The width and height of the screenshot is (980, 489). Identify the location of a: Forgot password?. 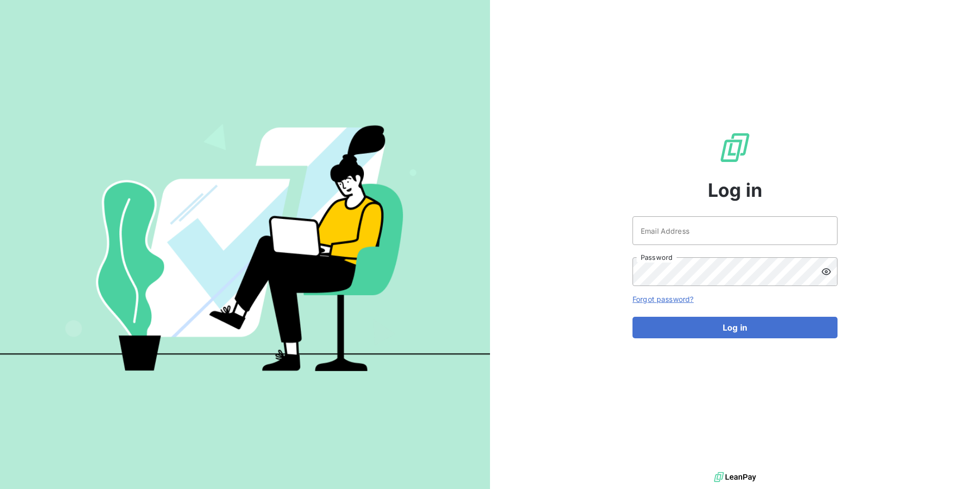
(663, 299).